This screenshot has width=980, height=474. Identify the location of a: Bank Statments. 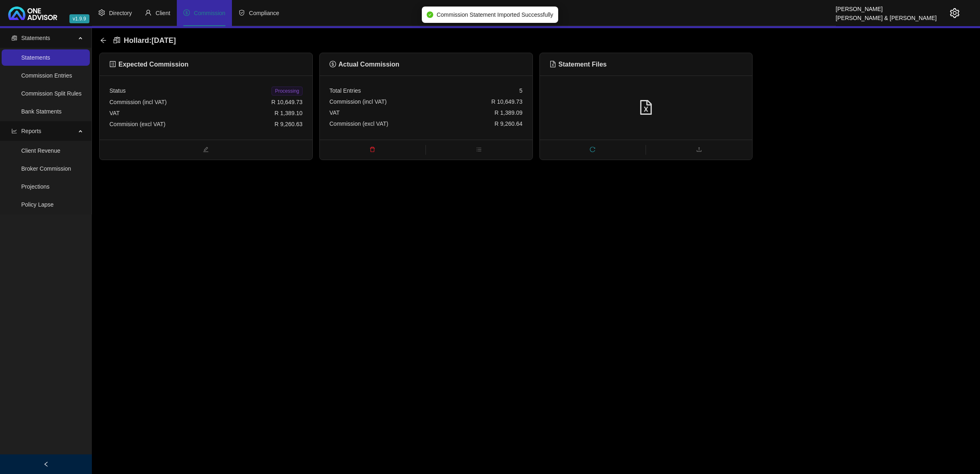
(41, 111).